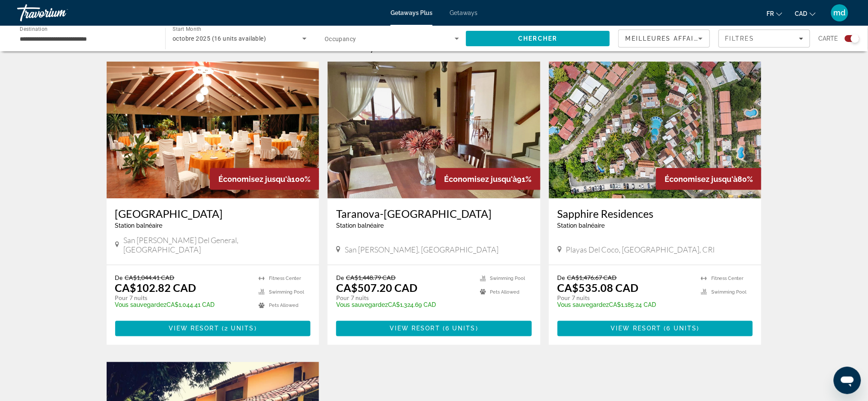 Image resolution: width=868 pixels, height=401 pixels. I want to click on span: Getaways Plus, so click(411, 13).